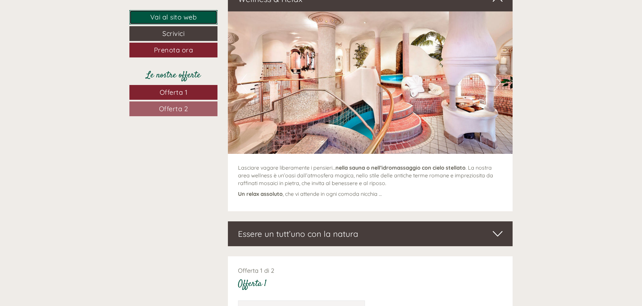 The height and width of the screenshot is (306, 642). What do you see at coordinates (252, 284) in the screenshot?
I see `div: Offerta 1` at bounding box center [252, 284].